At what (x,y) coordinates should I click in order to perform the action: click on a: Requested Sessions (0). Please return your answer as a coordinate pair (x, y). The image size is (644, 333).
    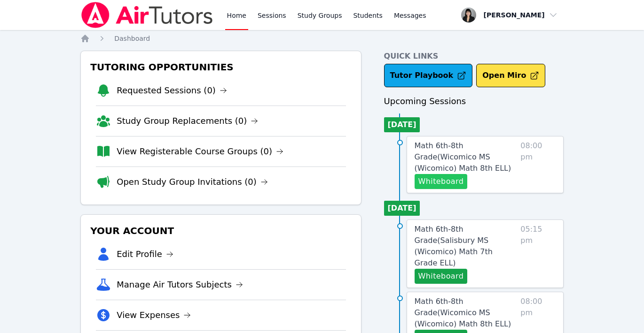
    Looking at the image, I should click on (172, 91).